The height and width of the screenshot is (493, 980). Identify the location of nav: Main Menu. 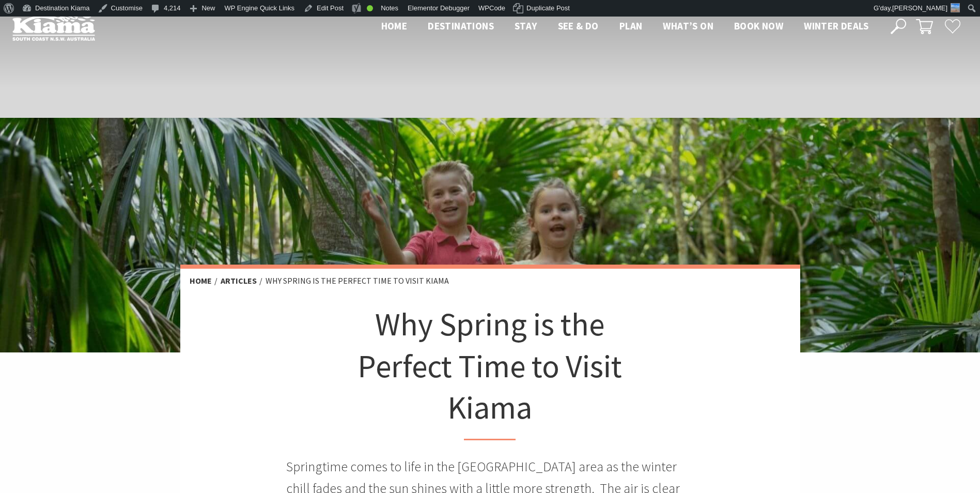
(625, 26).